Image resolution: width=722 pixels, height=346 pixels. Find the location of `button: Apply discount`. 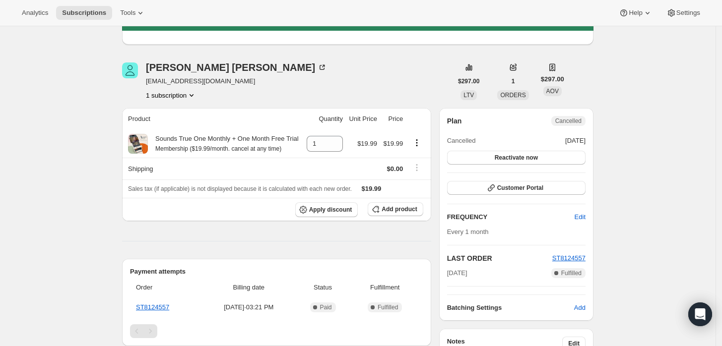

button: Apply discount is located at coordinates (326, 210).